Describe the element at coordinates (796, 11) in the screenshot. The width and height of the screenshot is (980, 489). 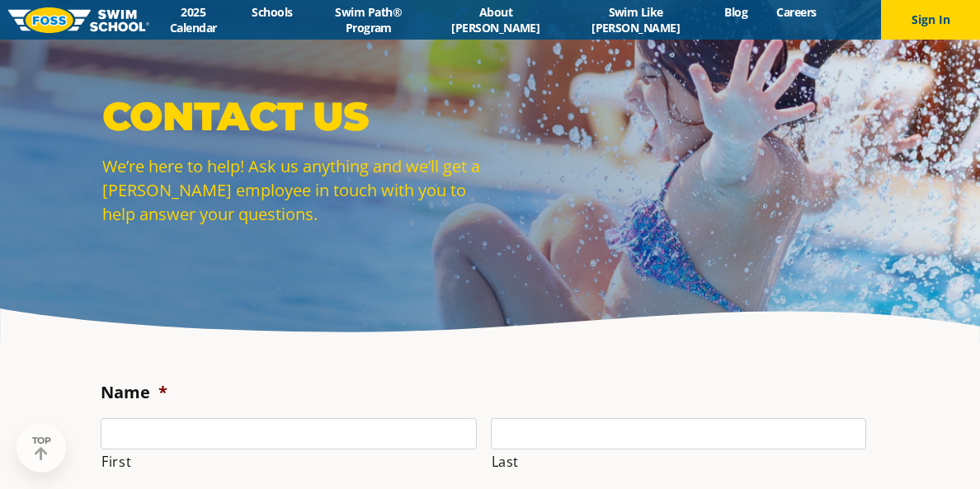
I see `a: Careers` at that location.